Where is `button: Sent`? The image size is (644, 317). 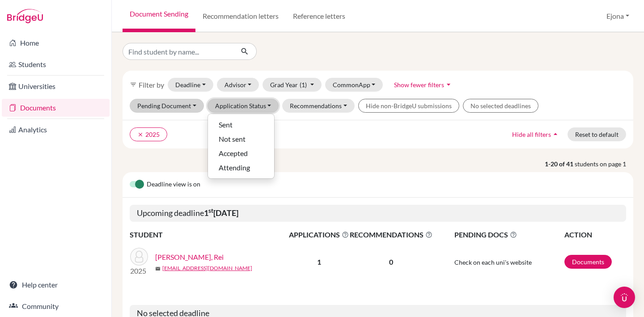
button: Sent is located at coordinates (241, 125).